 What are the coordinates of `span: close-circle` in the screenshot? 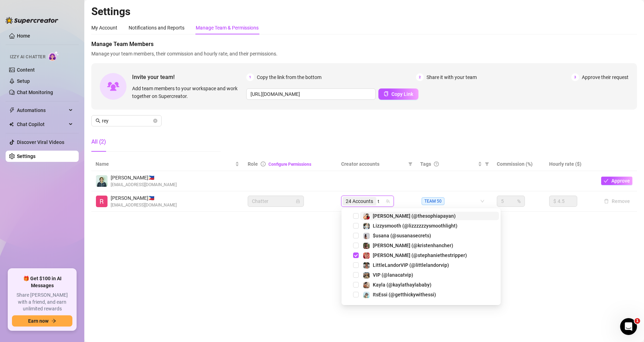 It's located at (155, 121).